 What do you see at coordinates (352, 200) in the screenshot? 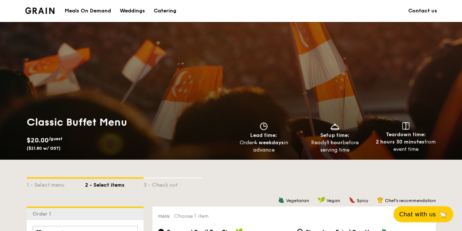
I see `img: icon-spicy.37a8142b.svg` at bounding box center [352, 200].